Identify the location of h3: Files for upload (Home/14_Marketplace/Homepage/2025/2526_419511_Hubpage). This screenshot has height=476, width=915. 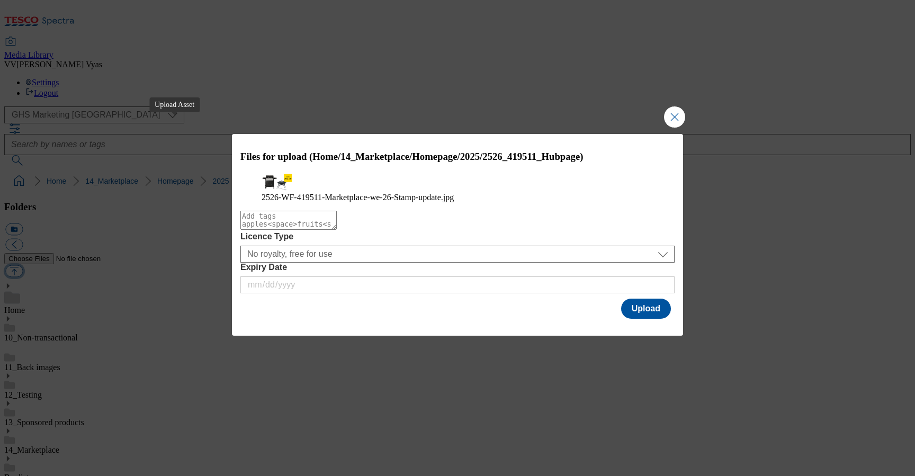
(457, 157).